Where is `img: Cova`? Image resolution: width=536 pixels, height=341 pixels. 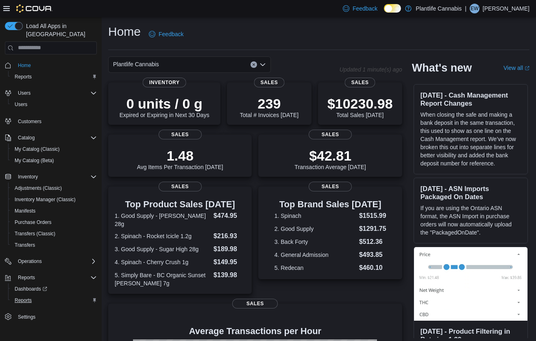
img: Cova is located at coordinates (34, 9).